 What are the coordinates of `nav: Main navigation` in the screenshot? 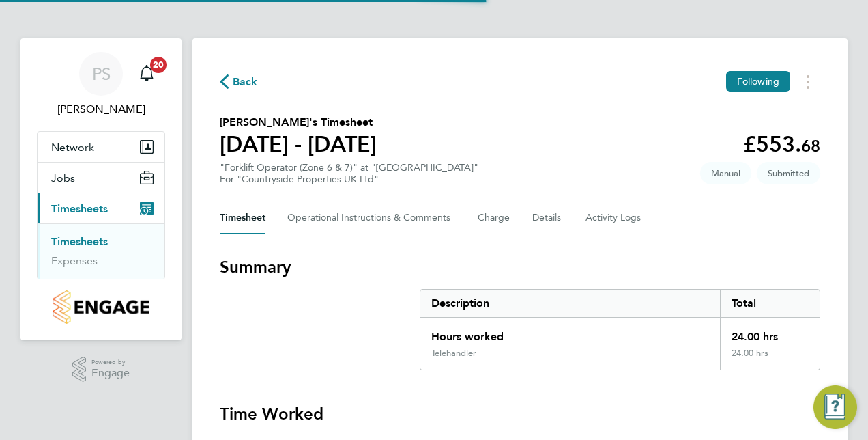 It's located at (101, 189).